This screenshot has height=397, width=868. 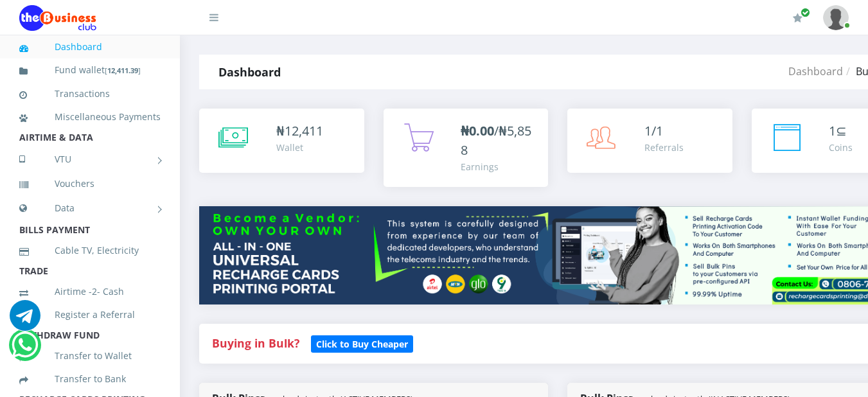 I want to click on b: 12,411.39, so click(x=123, y=70).